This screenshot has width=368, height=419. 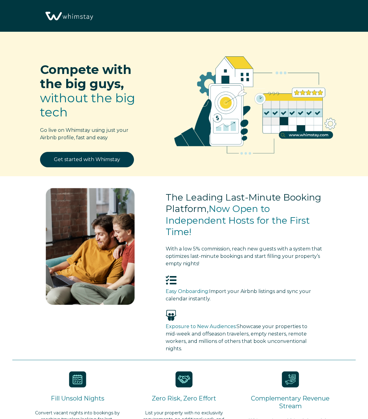 I want to click on img: i2, so click(x=78, y=379).